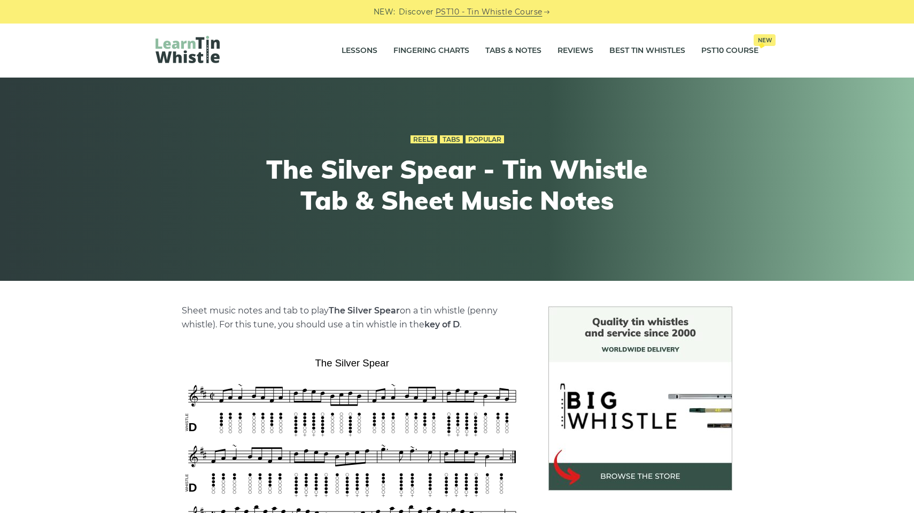  Describe the element at coordinates (730, 51) in the screenshot. I see `a: PST10 CourseNew` at that location.